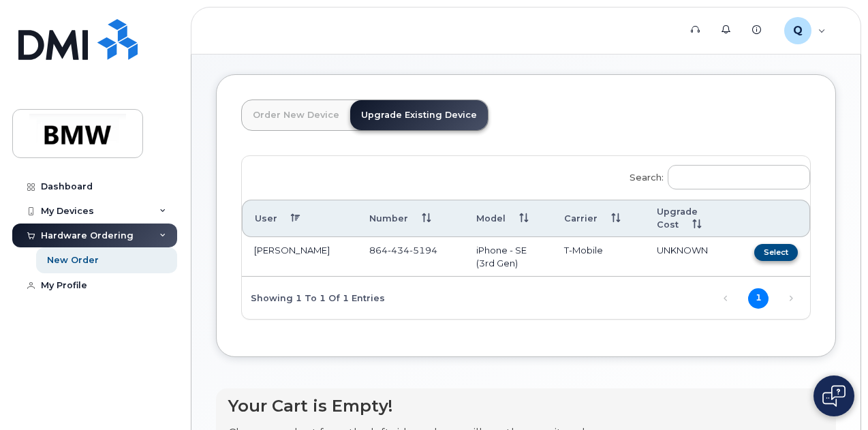  What do you see at coordinates (797, 30) in the screenshot?
I see `span: Q` at bounding box center [797, 30].